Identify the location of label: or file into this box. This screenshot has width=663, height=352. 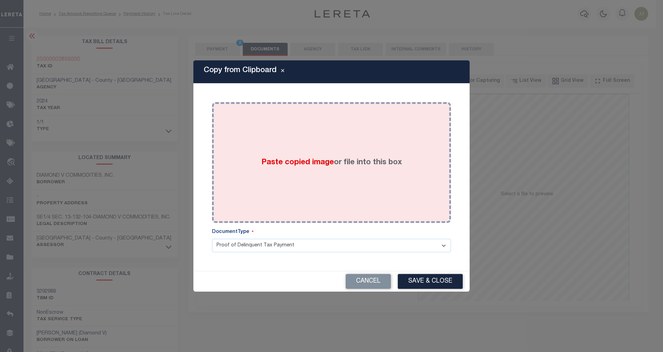
(331, 163).